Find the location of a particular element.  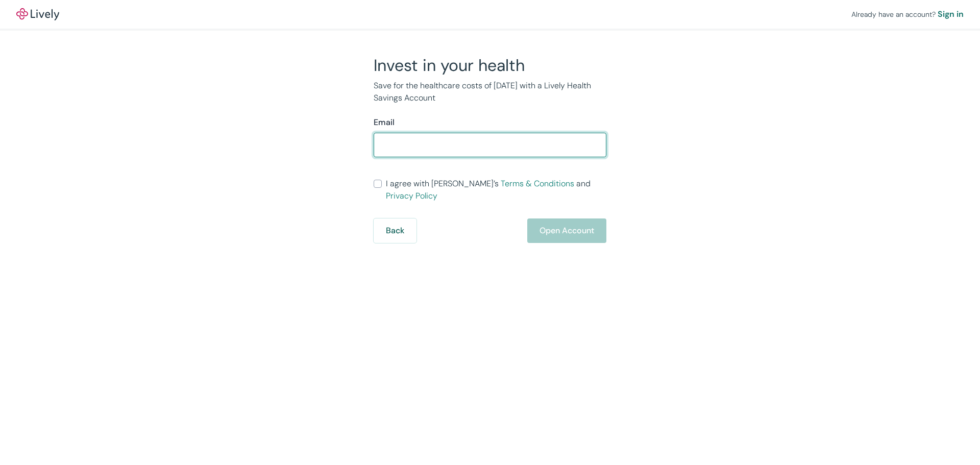

h2: Invest in your health is located at coordinates (490, 65).